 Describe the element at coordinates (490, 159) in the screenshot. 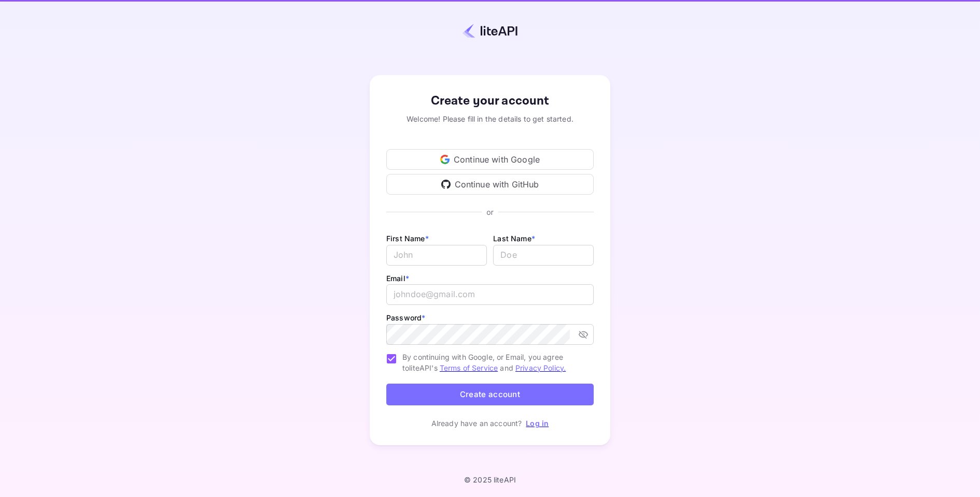

I see `div: Continue with Google` at that location.